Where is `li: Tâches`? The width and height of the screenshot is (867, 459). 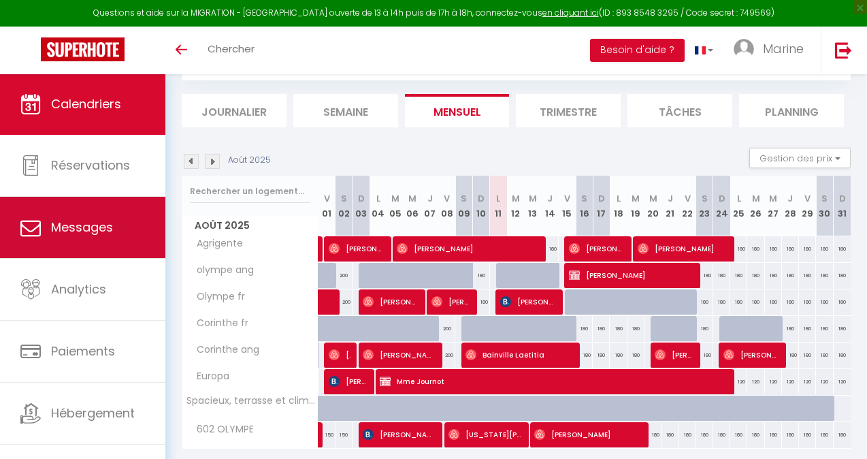
li: Tâches is located at coordinates (680, 110).